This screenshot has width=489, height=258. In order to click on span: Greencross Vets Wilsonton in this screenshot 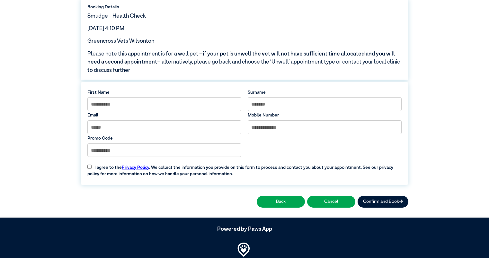, I will do `click(121, 41)`.